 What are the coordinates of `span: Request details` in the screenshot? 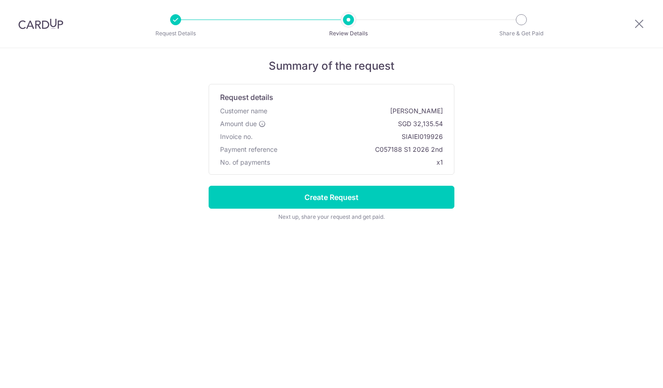 It's located at (247, 97).